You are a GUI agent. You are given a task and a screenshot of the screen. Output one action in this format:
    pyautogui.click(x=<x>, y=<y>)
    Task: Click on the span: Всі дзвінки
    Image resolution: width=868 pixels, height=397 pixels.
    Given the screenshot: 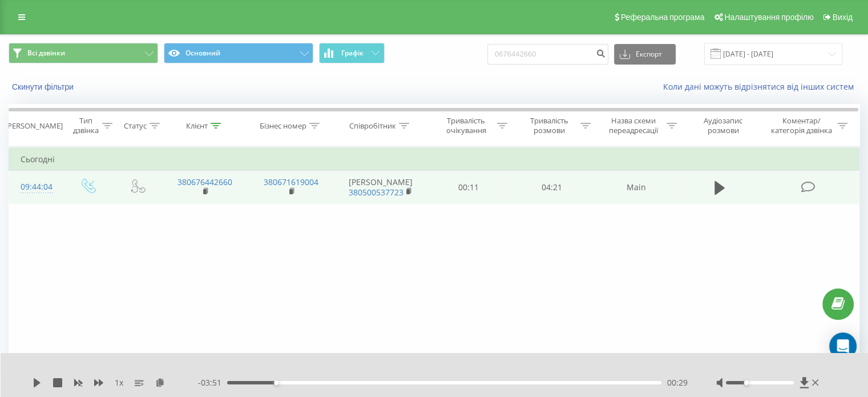 What is the action you would take?
    pyautogui.click(x=46, y=53)
    